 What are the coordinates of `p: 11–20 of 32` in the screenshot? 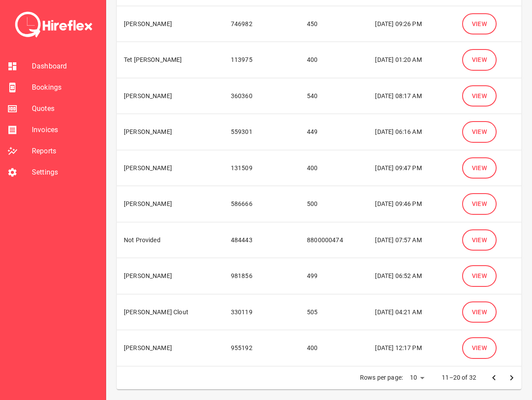 It's located at (459, 377).